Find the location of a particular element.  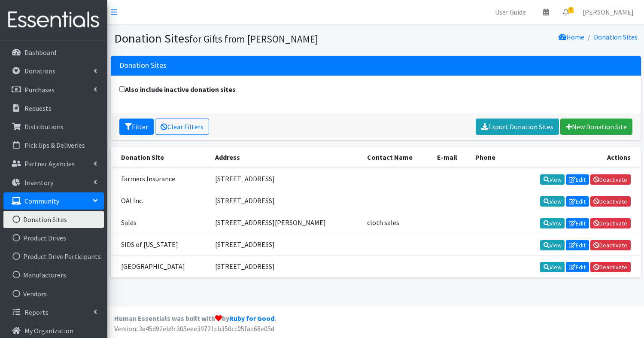

input: Also include inactive donation sites is located at coordinates (122, 89).